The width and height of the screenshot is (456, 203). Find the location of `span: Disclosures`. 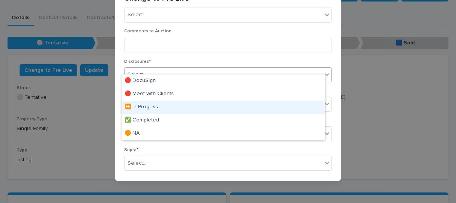

span: Disclosures is located at coordinates (137, 62).